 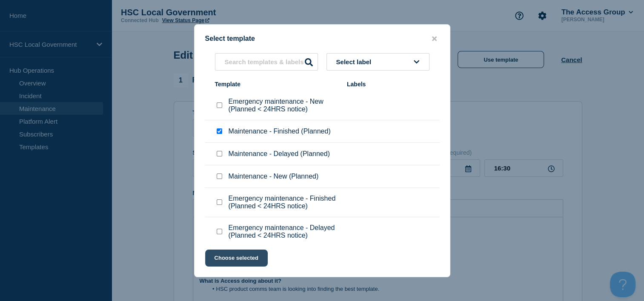 I want to click on p: Emergency maintenance - Delayed (Planned < 24HRS notice), so click(x=283, y=231).